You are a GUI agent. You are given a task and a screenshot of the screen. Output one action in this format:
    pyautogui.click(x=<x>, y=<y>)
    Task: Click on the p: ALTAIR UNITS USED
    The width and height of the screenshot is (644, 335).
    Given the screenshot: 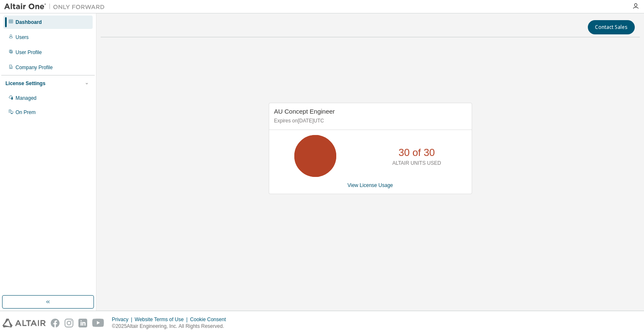 What is the action you would take?
    pyautogui.click(x=417, y=163)
    